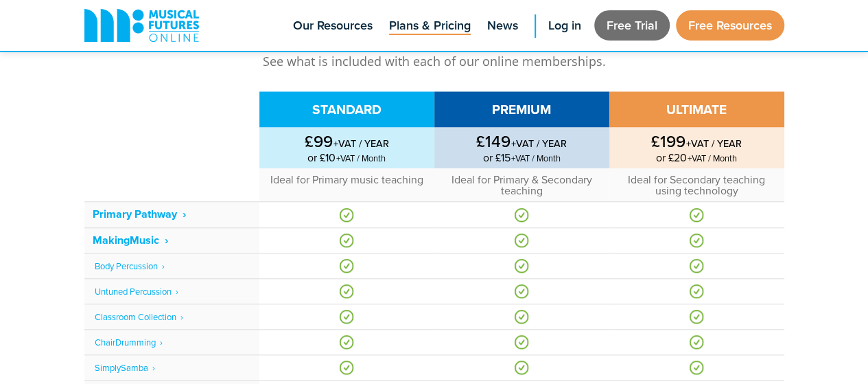 This screenshot has height=384, width=868. Describe the element at coordinates (522, 147) in the screenshot. I see `td: or £15` at that location.